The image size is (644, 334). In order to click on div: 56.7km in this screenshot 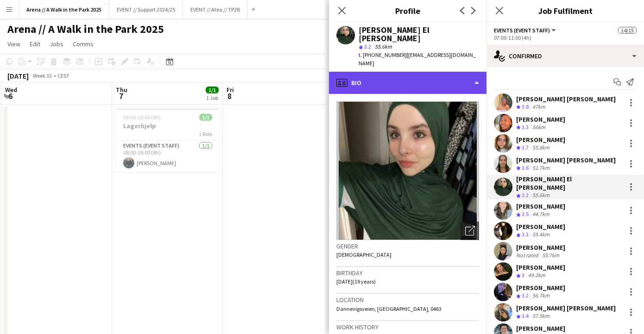, I will do `click(541, 296)`.